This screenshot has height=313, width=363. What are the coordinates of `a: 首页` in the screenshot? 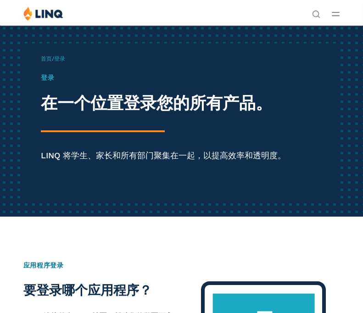 It's located at (46, 59).